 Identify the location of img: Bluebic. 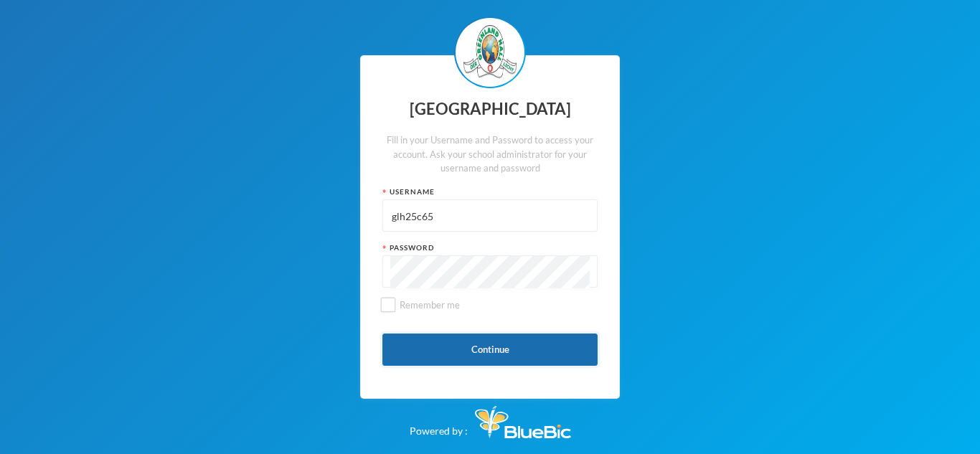
(523, 422).